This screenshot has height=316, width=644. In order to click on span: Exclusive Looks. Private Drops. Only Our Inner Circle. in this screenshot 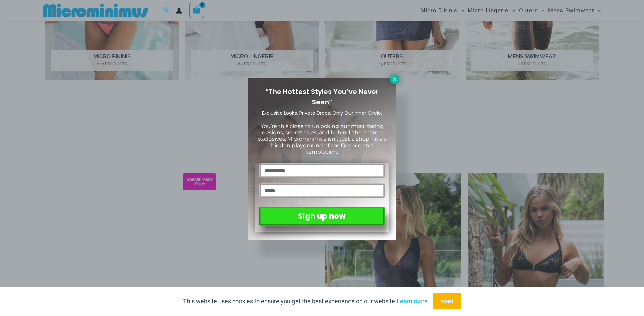, I will do `click(322, 113)`.